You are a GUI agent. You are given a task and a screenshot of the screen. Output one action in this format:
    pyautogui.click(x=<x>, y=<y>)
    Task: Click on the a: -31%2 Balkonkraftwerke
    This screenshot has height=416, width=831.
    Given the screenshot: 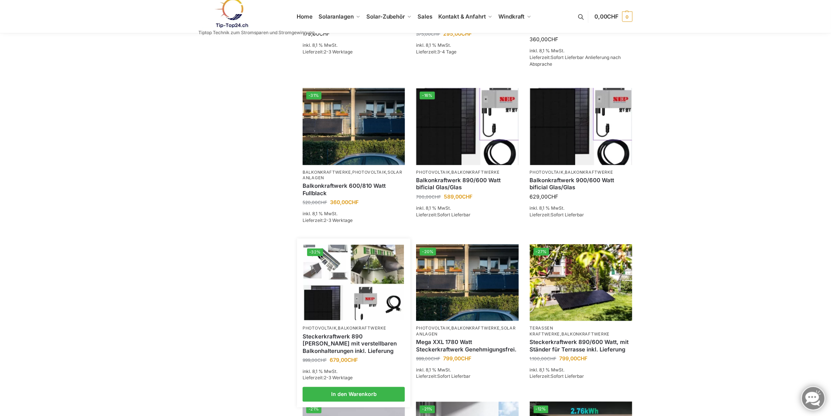 What is the action you would take?
    pyautogui.click(x=354, y=126)
    